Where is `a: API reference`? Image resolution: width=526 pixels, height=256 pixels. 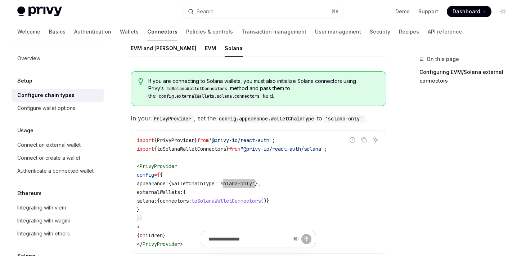 a: API reference is located at coordinates (444, 32).